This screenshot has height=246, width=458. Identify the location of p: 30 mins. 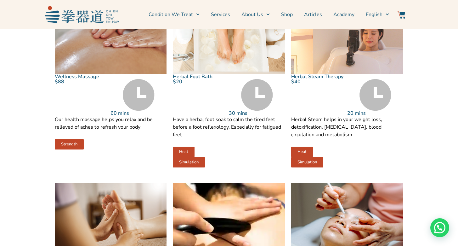
(257, 113).